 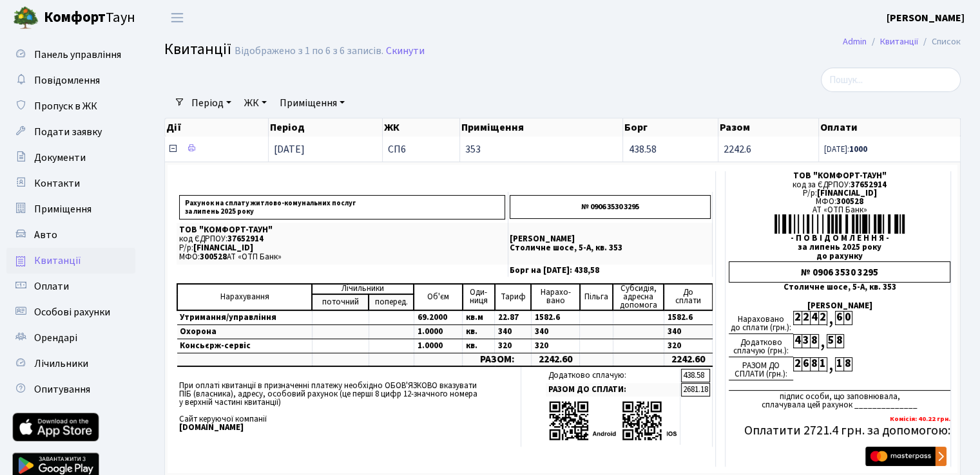 I want to click on a: Повідомлення, so click(x=71, y=80).